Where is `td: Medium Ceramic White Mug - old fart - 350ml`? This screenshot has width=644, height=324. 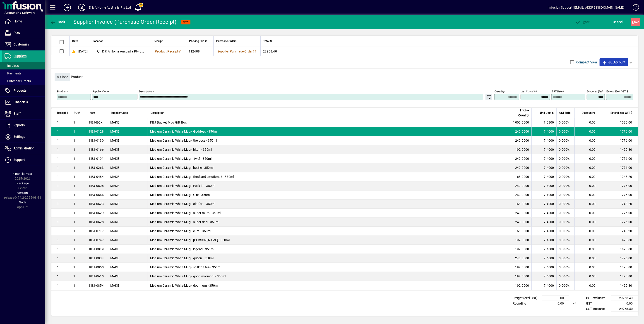
td: Medium Ceramic White Mug - old fart - 350ml is located at coordinates (329, 204).